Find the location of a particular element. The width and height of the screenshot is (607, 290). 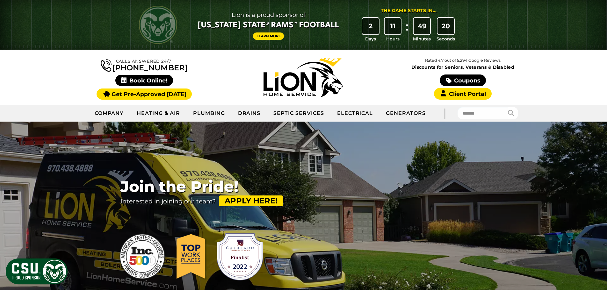

a: Client Portal is located at coordinates (462, 94).